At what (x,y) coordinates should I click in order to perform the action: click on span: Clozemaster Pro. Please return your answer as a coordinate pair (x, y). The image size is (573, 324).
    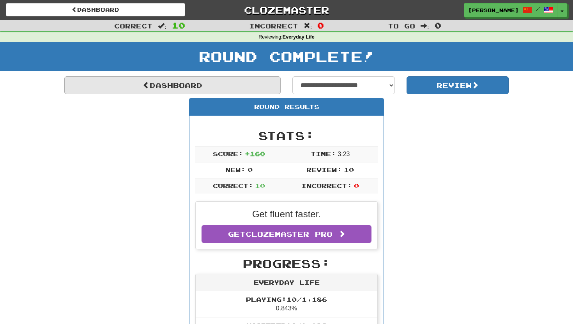
    Looking at the image, I should click on (289, 234).